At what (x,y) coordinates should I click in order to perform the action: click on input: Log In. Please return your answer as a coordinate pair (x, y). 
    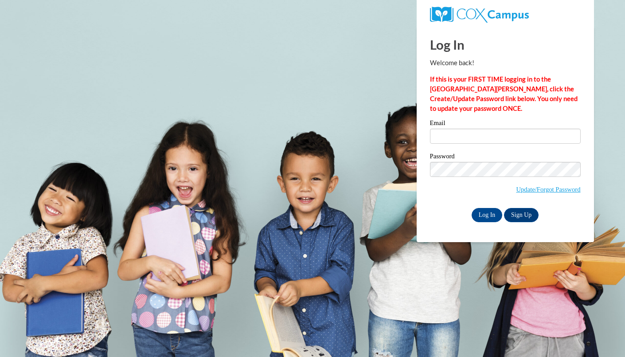
    Looking at the image, I should click on (487, 215).